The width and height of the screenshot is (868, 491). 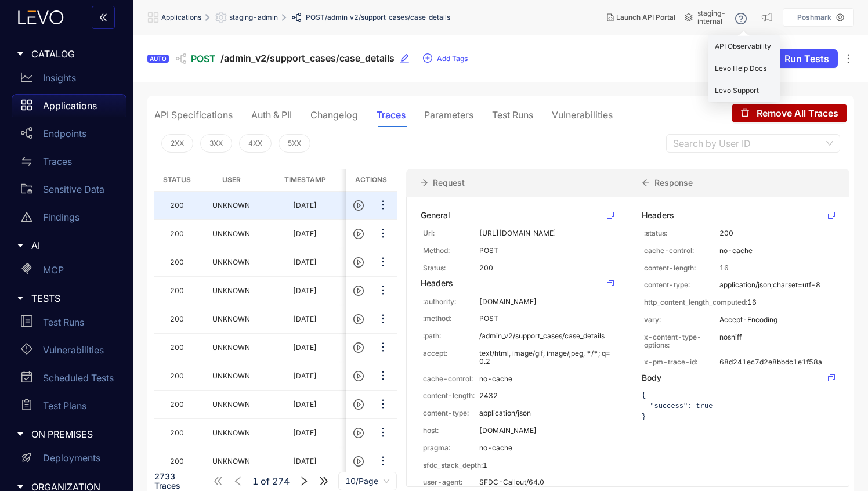 What do you see at coordinates (74, 298) in the screenshot?
I see `span: TESTS` at bounding box center [74, 298].